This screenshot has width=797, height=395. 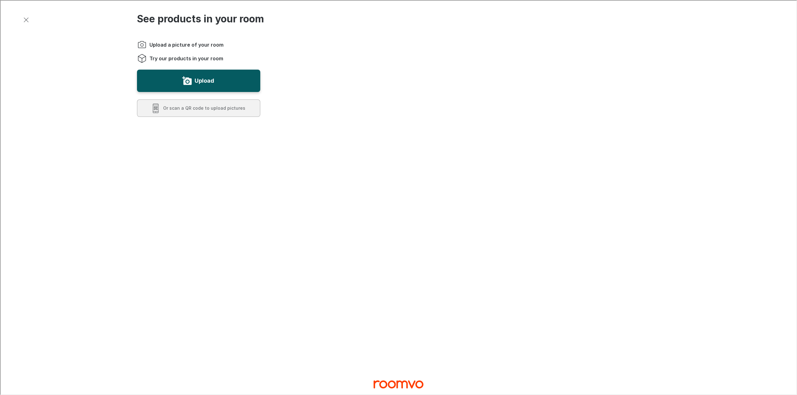 I want to click on button: Scan a QR code to upload pictures, so click(x=198, y=108).